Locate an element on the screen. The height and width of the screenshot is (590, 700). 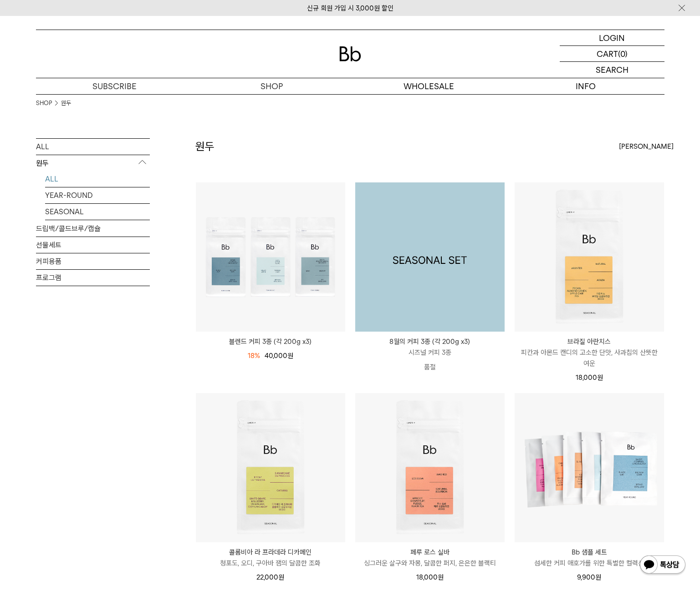
p: SEARCH is located at coordinates (612, 70).